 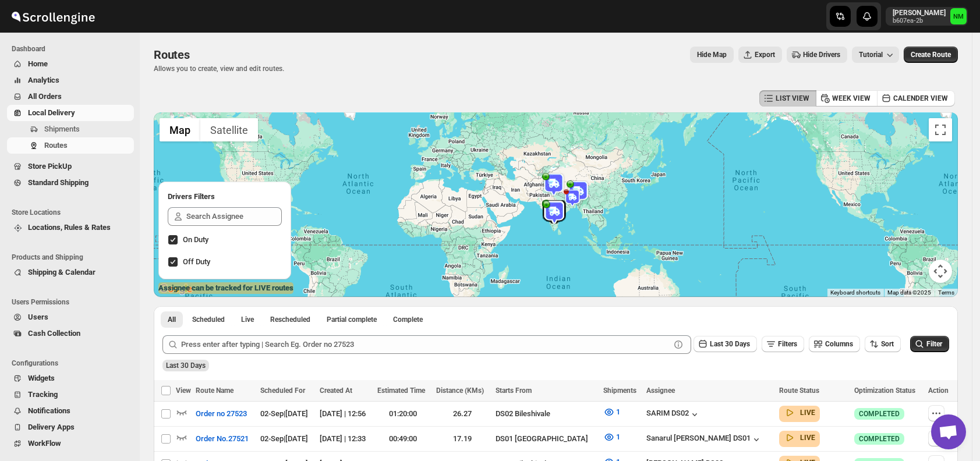 What do you see at coordinates (870, 55) in the screenshot?
I see `span: Tutorial` at bounding box center [870, 55].